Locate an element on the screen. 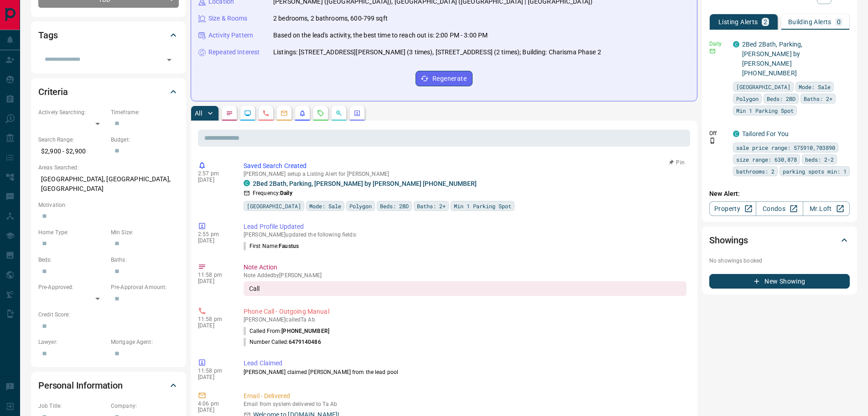 This screenshot has height=416, width=868. p: Frequency: is located at coordinates (272, 193).